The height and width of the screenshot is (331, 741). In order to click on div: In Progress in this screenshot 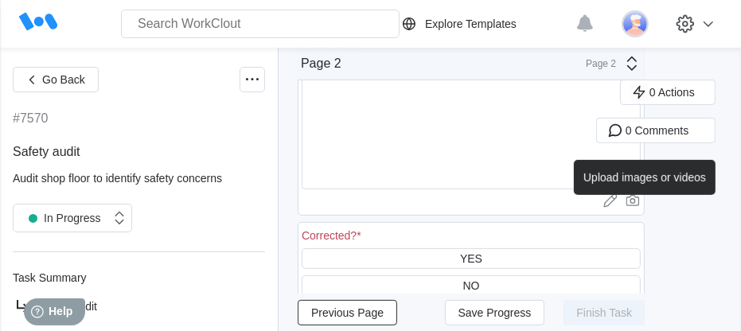, I will do `click(61, 218)`.